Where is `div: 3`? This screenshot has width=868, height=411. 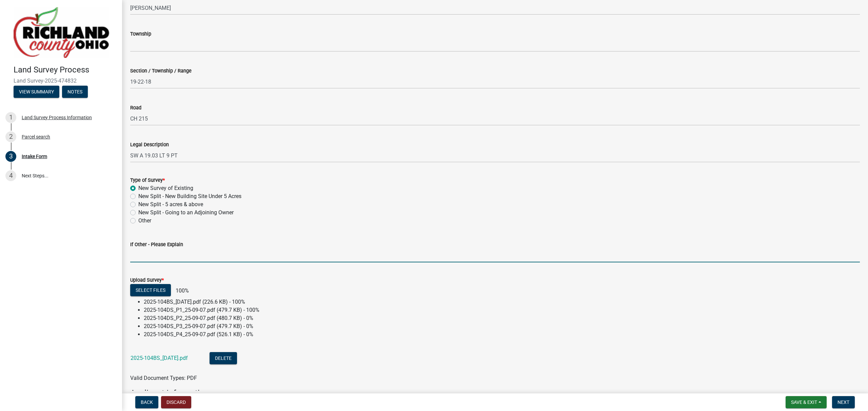 div: 3 is located at coordinates (11, 156).